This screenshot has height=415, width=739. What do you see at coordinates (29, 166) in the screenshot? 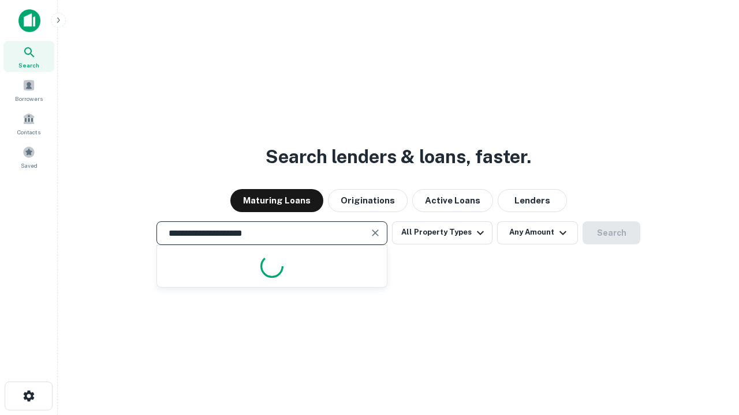
I see `span: Saved` at bounding box center [29, 166].